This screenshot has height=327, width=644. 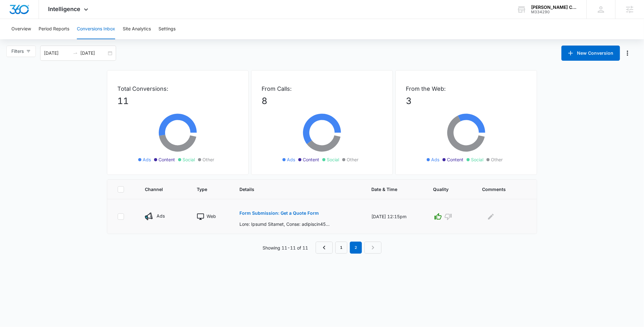 I want to click on span: Channel, so click(x=159, y=189).